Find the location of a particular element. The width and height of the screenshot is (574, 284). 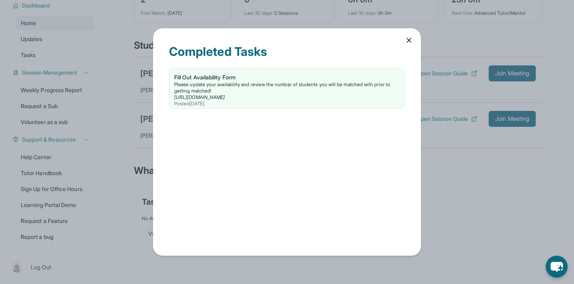

a: Fill Out Availability FormPlease update your availability and review the number of students you w... is located at coordinates (287, 88).